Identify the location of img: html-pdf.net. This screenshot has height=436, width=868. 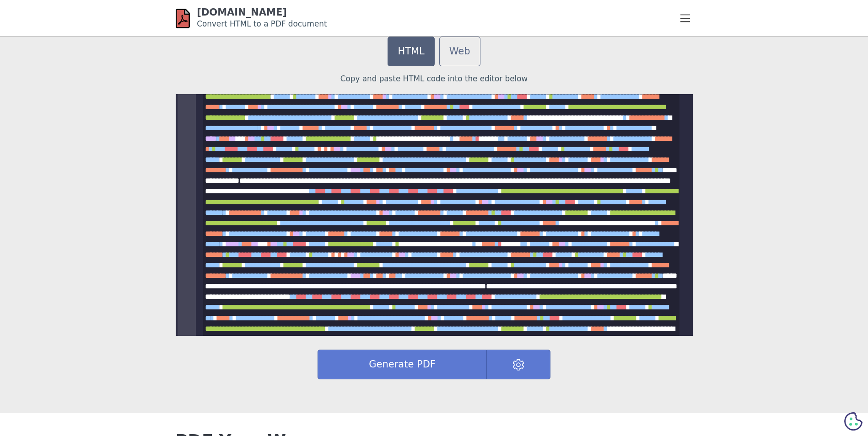
(183, 18).